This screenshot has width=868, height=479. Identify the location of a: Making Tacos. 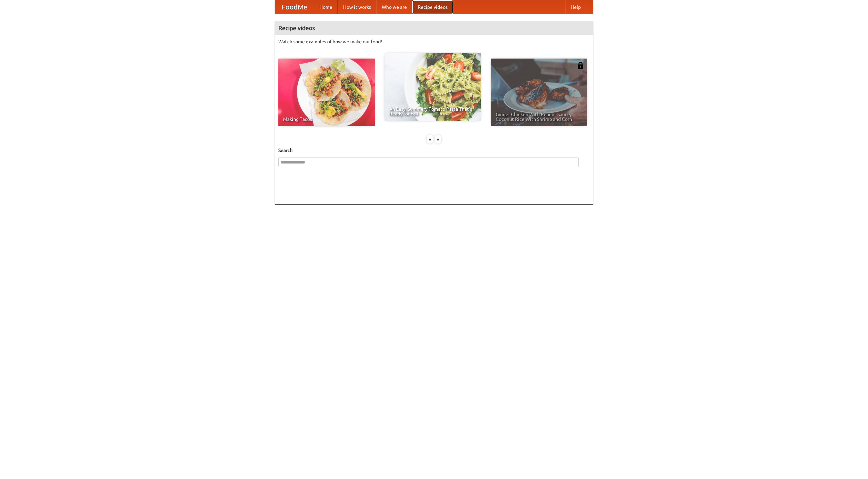
(327, 92).